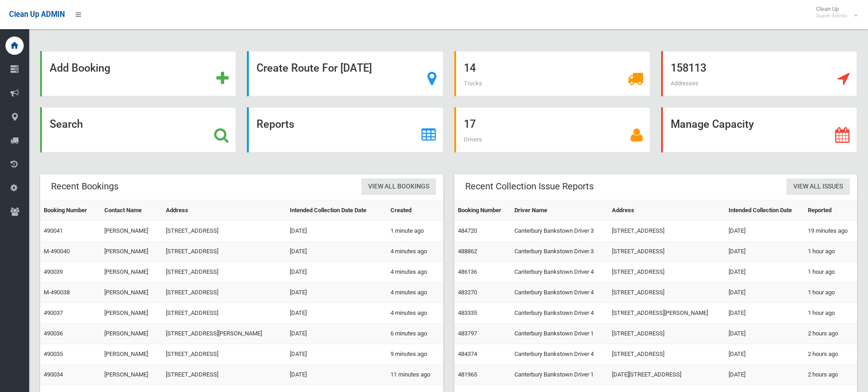 The height and width of the screenshot is (392, 868). What do you see at coordinates (138, 73) in the screenshot?
I see `a: Add Booking` at bounding box center [138, 73].